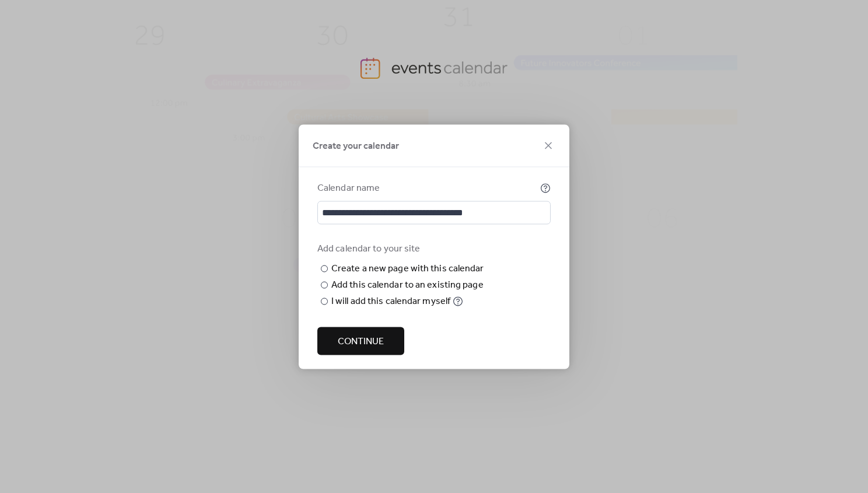 This screenshot has height=493, width=868. I want to click on div: Calendar name, so click(428, 188).